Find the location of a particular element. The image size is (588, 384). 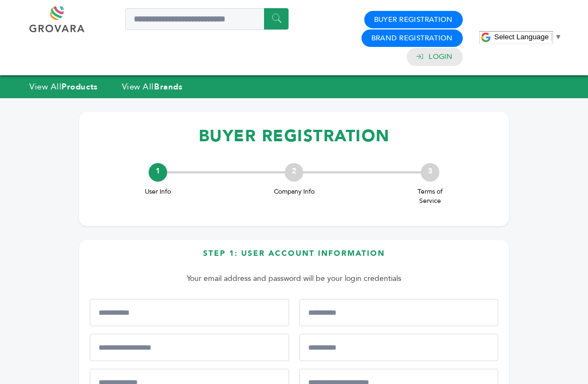

span: Terms of Service is located at coordinates (431, 196).